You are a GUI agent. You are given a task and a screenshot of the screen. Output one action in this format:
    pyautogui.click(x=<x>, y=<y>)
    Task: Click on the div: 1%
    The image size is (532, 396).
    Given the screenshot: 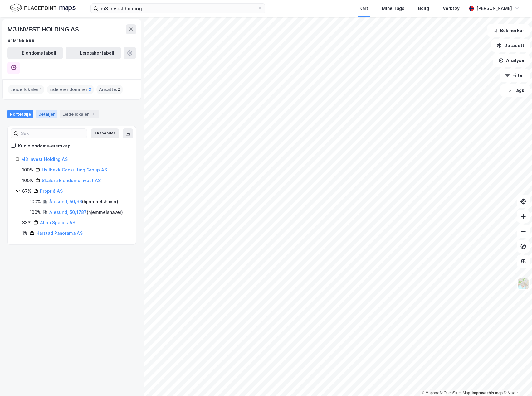 What is the action you would take?
    pyautogui.click(x=25, y=233)
    